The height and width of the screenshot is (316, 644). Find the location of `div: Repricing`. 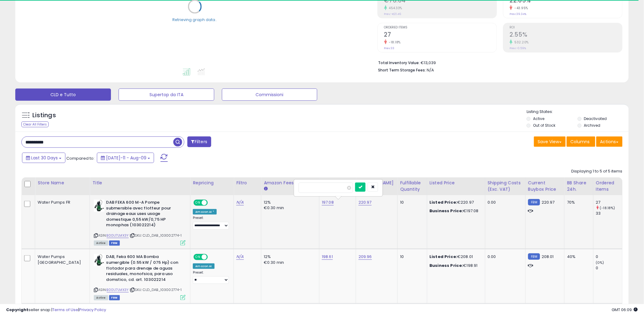

div: Repricing is located at coordinates (212, 183).